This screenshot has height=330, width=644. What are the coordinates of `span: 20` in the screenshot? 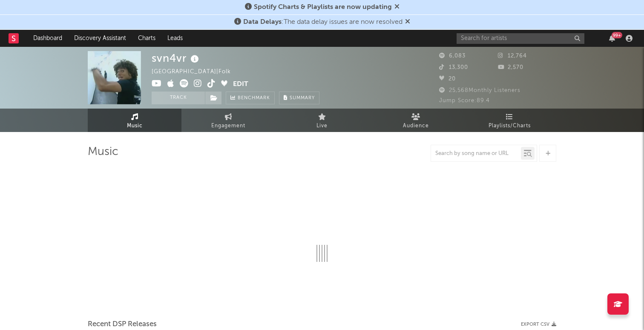 It's located at (447, 79).